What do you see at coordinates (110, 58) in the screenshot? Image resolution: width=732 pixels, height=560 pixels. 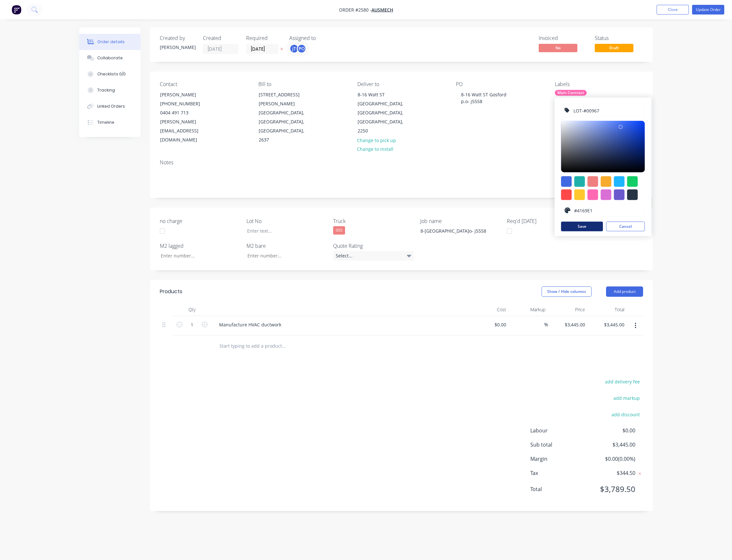 I see `button: Collaborate` at bounding box center [110, 58].